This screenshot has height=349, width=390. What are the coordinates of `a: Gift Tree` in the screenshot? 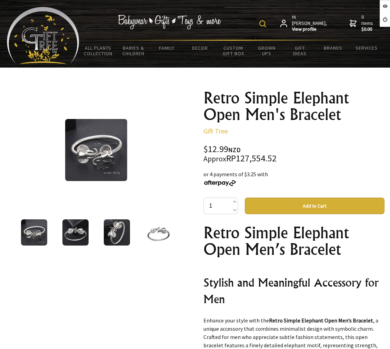 It's located at (216, 131).